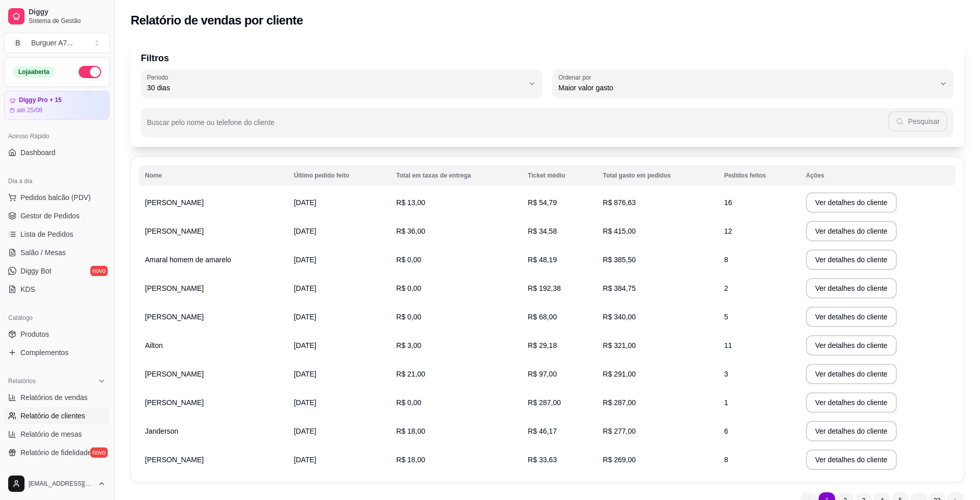  I want to click on span: Relatório de clientes, so click(52, 416).